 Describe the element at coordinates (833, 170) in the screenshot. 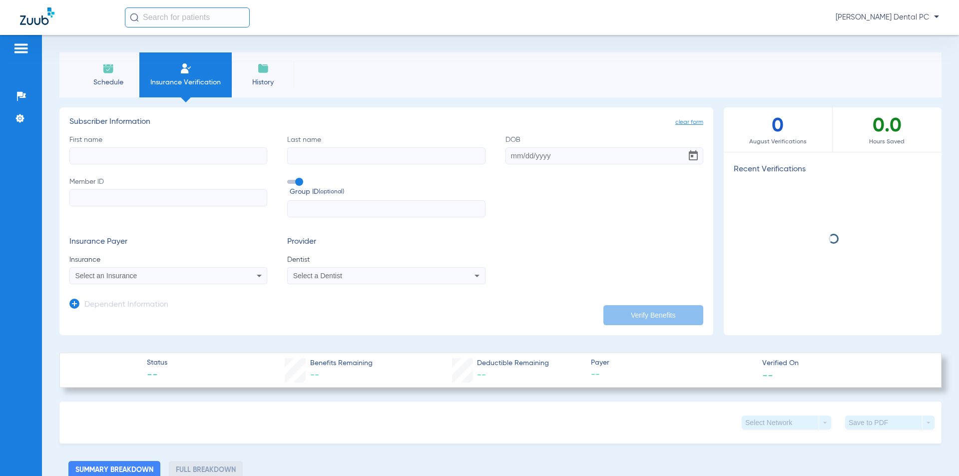

I see `h3: Recent Verifications` at that location.